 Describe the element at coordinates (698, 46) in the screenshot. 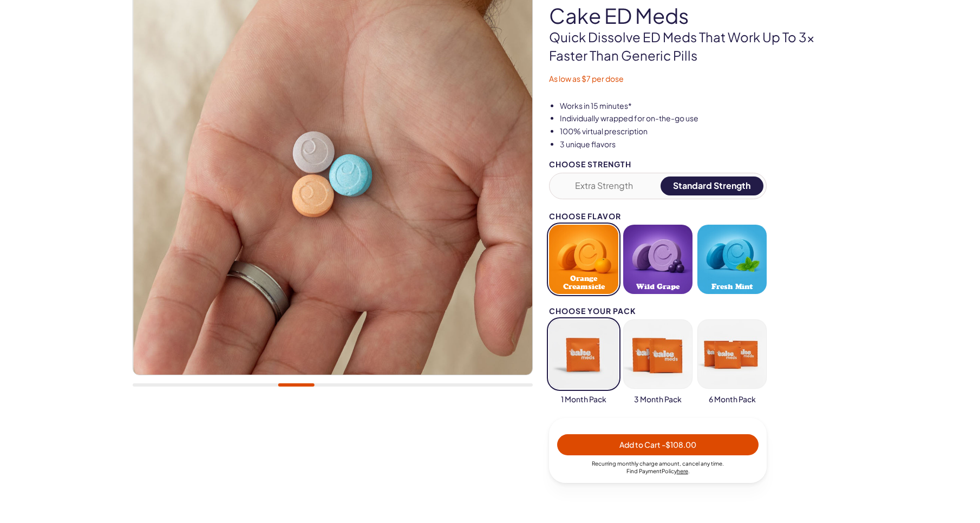

I see `p: Quick dissolve ED Meds that work up to 3x faster than generic pills` at that location.